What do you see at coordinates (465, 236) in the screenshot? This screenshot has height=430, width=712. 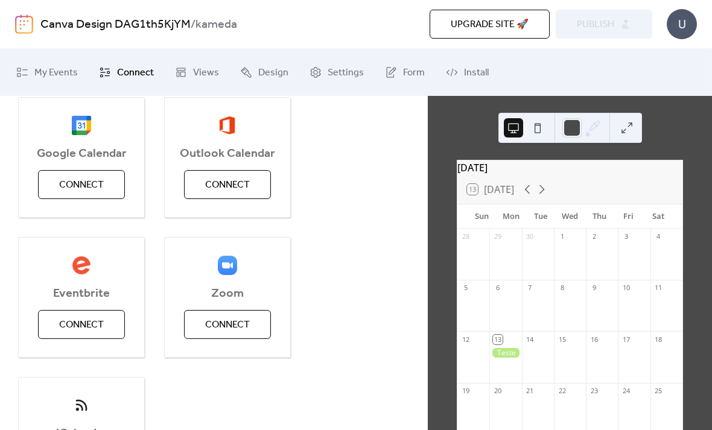 I see `div: 28` at bounding box center [465, 236].